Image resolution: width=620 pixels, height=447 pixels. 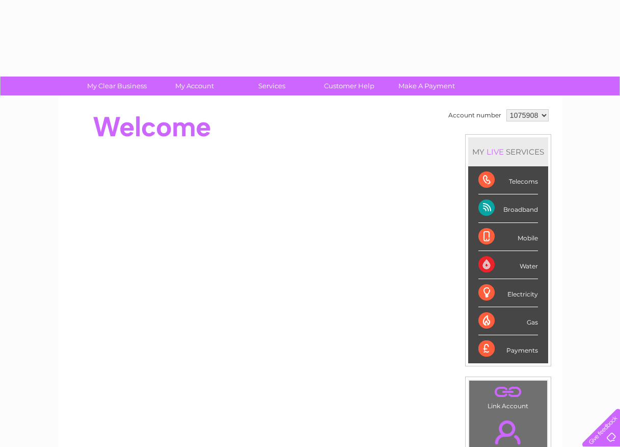 I want to click on div: Electricity, so click(x=508, y=293).